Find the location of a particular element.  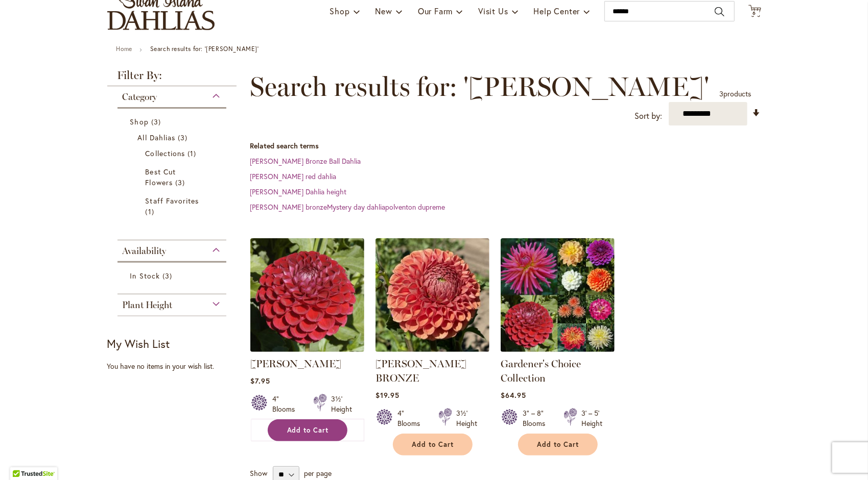

button: 6 is located at coordinates (754, 11).